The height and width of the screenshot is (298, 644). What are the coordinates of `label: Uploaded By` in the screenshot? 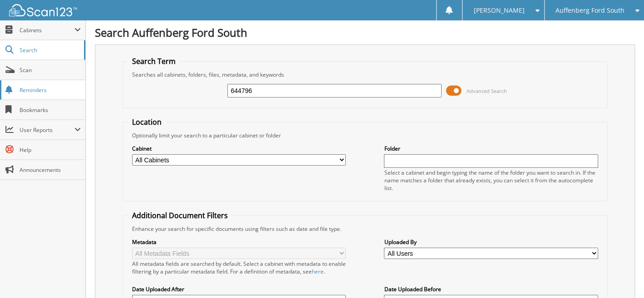 It's located at (490, 242).